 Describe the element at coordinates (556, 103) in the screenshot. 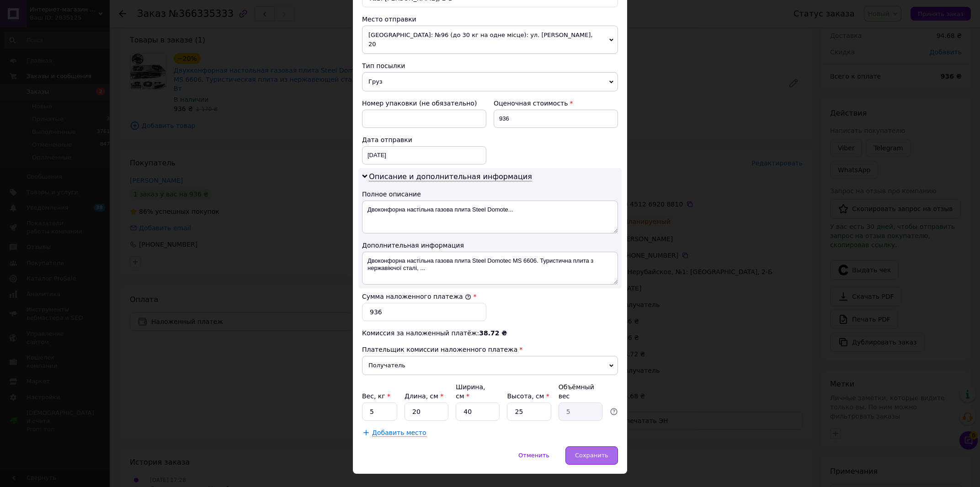

I see `div: Оценочная стоимость` at that location.